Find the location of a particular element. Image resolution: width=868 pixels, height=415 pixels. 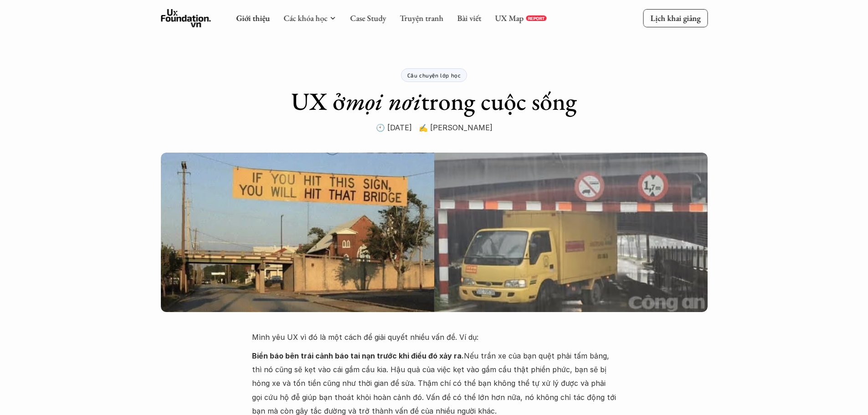

p: Lịch khai giảng is located at coordinates (675, 18).